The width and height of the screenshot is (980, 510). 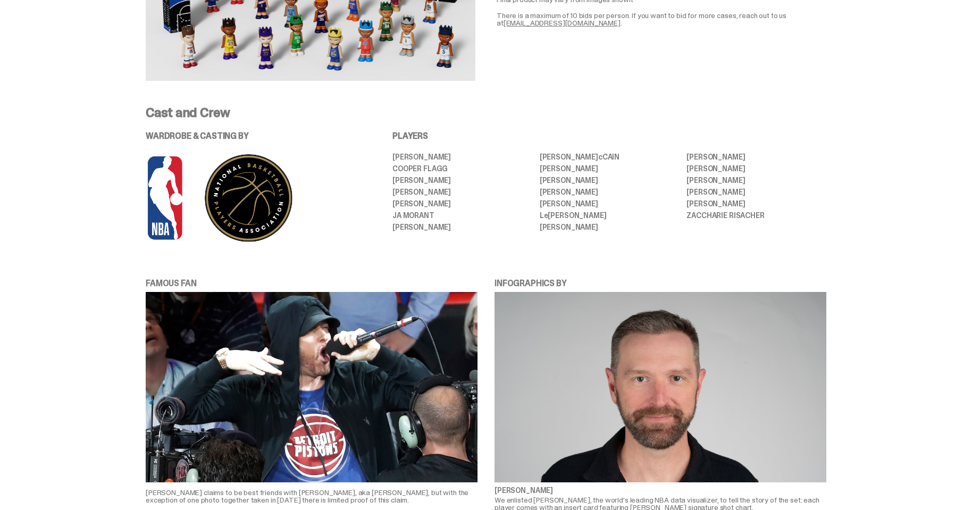 What do you see at coordinates (239, 198) in the screenshot?
I see `img: NBA%20and%20PA%20logo%20for%20PDP-04.png` at bounding box center [239, 198].